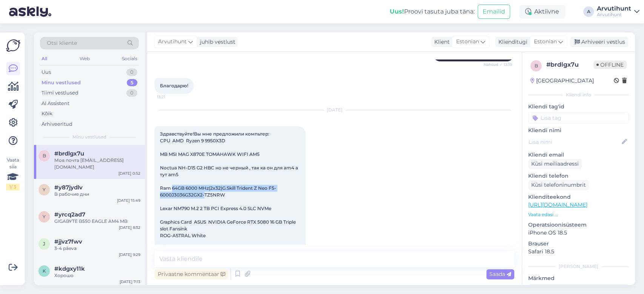 This screenshot has width=644, height=294. I want to click on span: #jjvz7fwv, so click(68, 242).